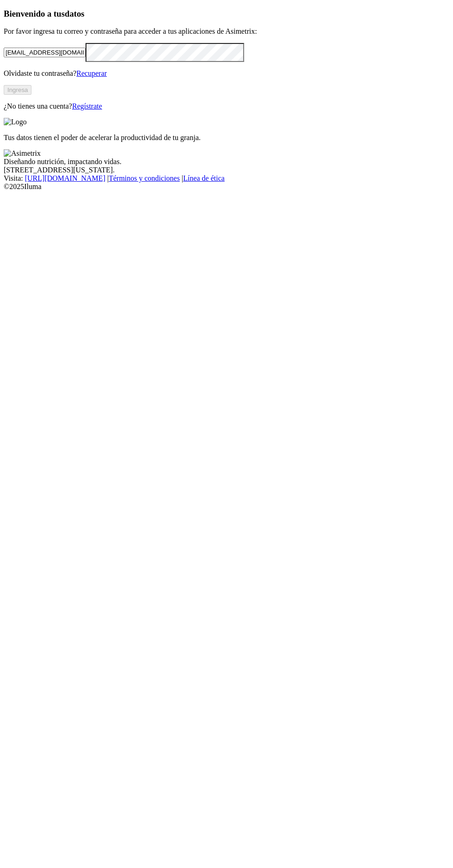 This screenshot has width=453, height=868. Describe the element at coordinates (44, 52) in the screenshot. I see `input: Tu correo` at that location.